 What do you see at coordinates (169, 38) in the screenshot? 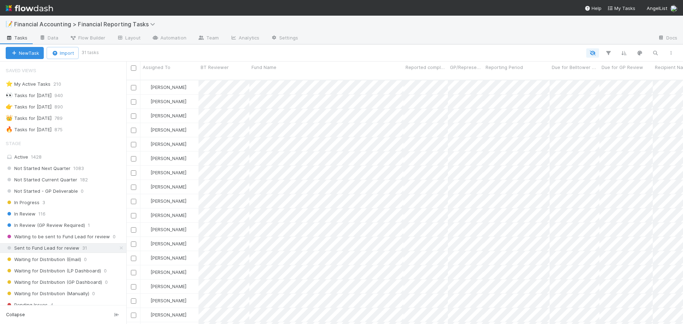
I see `a: Automation` at bounding box center [169, 38].